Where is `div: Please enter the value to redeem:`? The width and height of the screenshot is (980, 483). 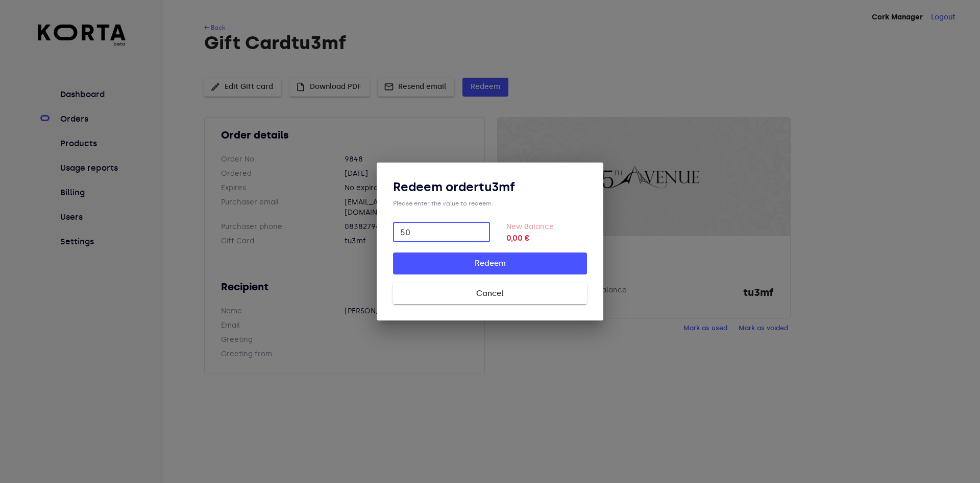
div: Please enter the value to redeem: is located at coordinates (490, 203).